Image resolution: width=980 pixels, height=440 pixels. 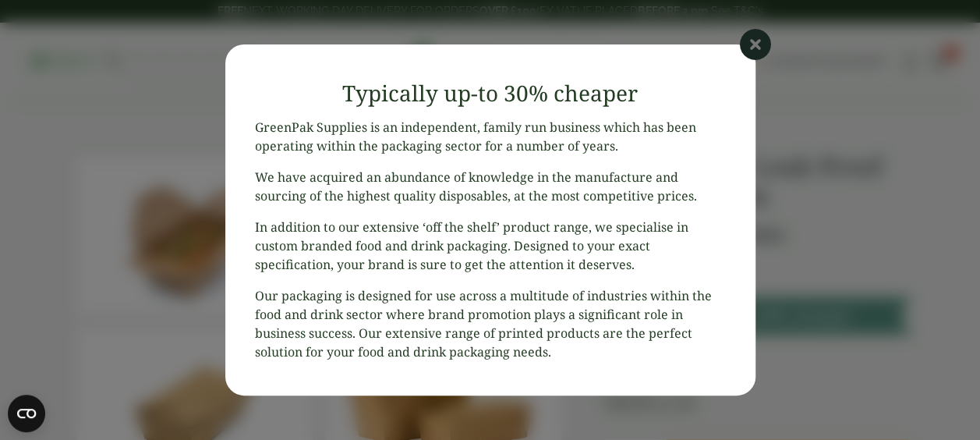 I want to click on p: We have acquired an abundance of knowledge in the manufacture and sourcing of the highest quality..., so click(x=490, y=186).